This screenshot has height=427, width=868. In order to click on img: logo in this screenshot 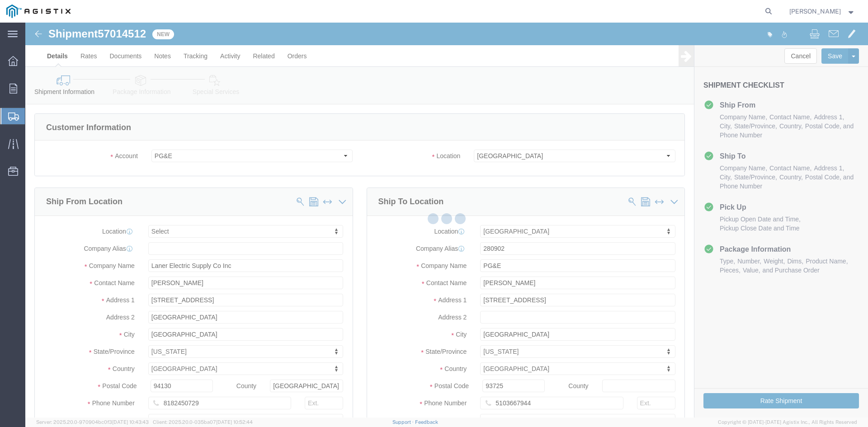, I will do `click(38, 12)`.